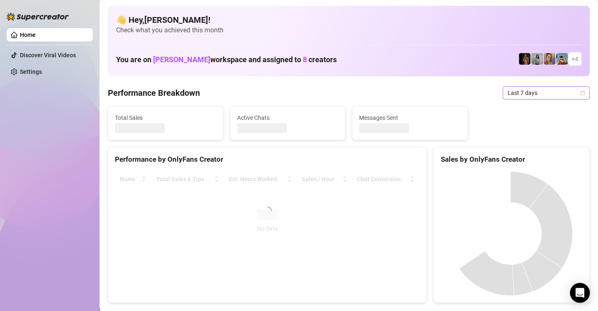 Image resolution: width=598 pixels, height=311 pixels. Describe the element at coordinates (48, 55) in the screenshot. I see `a: Discover Viral Videos` at that location.